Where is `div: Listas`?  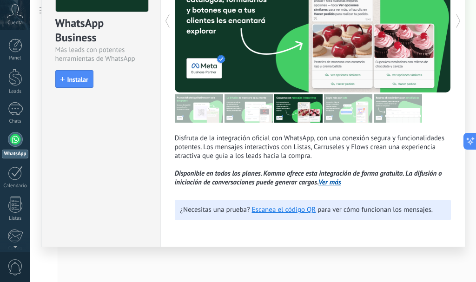 div: Listas is located at coordinates (15, 218).